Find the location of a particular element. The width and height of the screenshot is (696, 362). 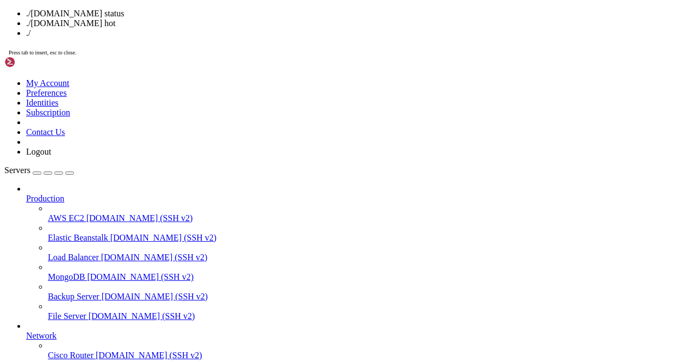

a: Production is located at coordinates (359, 198).